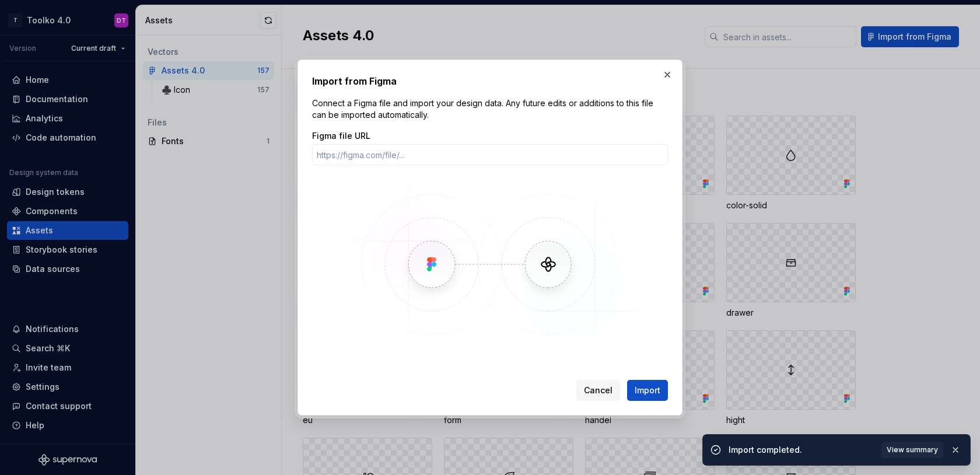 Image resolution: width=980 pixels, height=475 pixels. Describe the element at coordinates (913, 450) in the screenshot. I see `span: View summary` at that location.